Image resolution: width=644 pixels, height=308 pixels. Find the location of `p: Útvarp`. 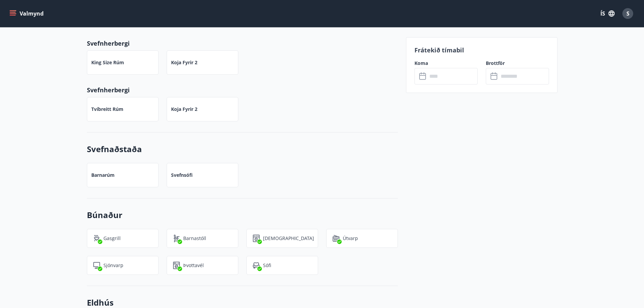

p: Útvarp is located at coordinates (350, 238).